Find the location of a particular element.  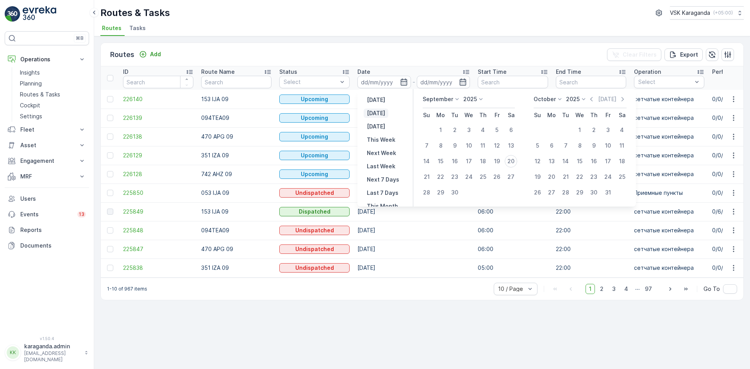

button: Add is located at coordinates (150, 54).